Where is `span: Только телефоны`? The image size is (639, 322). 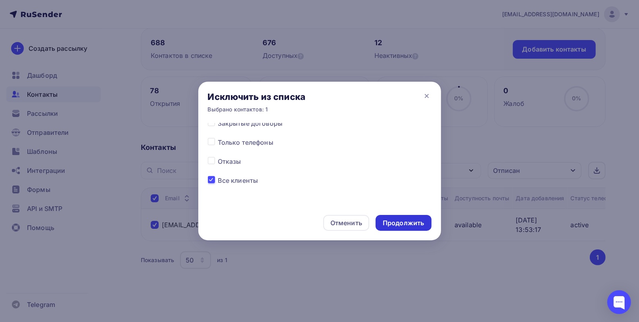
span: Только телефоны is located at coordinates (245, 142).